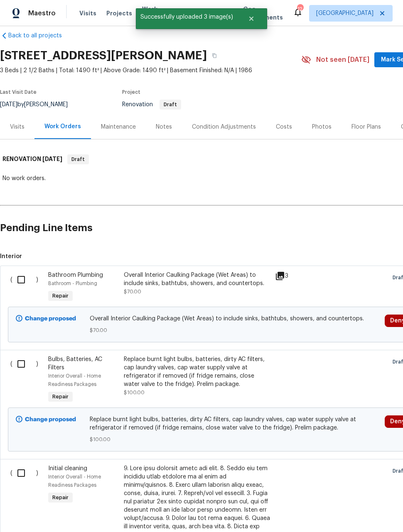  I want to click on span: Replace burnt light bulbs, batteries, dirty AC filters, cap laundry valves, cap water supply valv..., so click(235, 424).